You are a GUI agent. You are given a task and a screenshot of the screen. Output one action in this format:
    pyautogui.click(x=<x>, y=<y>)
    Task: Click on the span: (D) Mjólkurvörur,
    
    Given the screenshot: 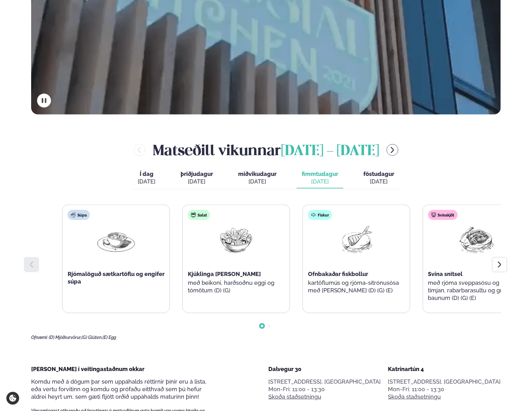 What is the action you would take?
    pyautogui.click(x=65, y=337)
    